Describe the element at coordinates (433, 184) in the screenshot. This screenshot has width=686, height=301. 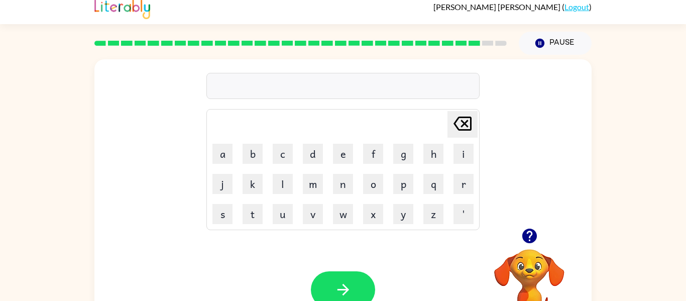
I see `button: q` at that location.